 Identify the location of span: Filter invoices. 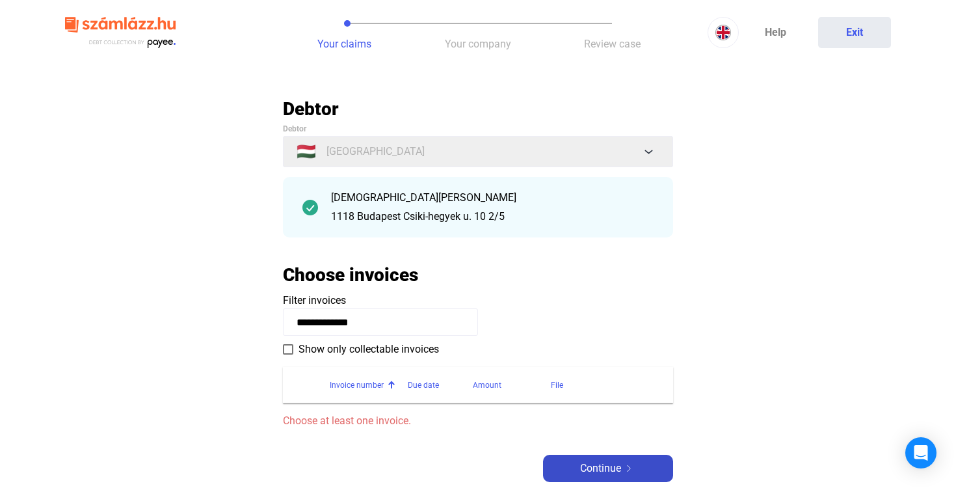
(314, 300).